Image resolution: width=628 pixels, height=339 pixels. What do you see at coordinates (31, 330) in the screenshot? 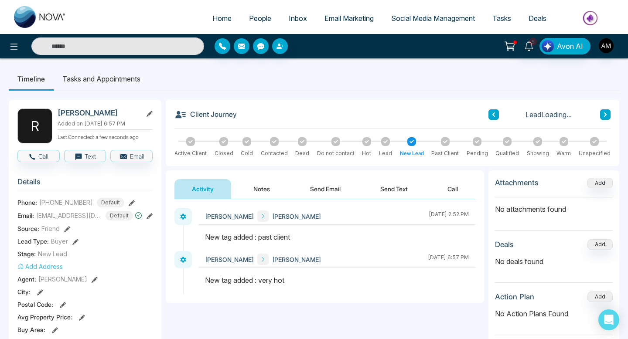
I see `span: Buy Area :` at bounding box center [31, 330].